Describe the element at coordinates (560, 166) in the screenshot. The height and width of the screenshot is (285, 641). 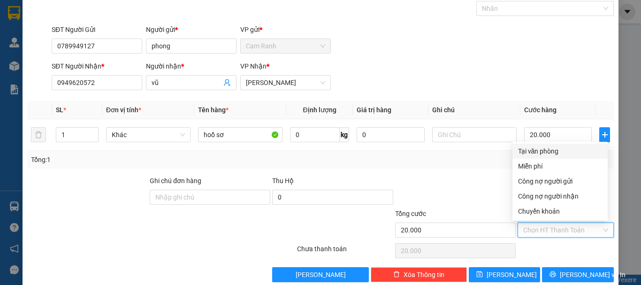
I see `div: Miễn phí` at that location.